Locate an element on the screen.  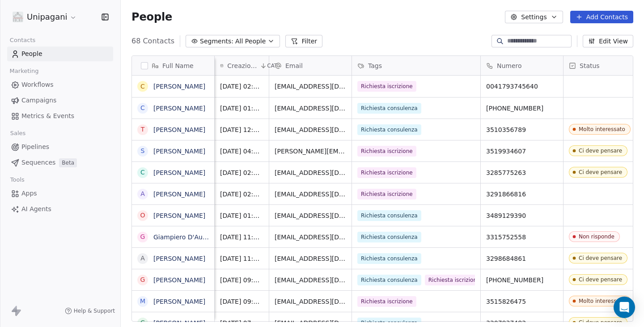
span: 3285775263 is located at coordinates (522, 172).